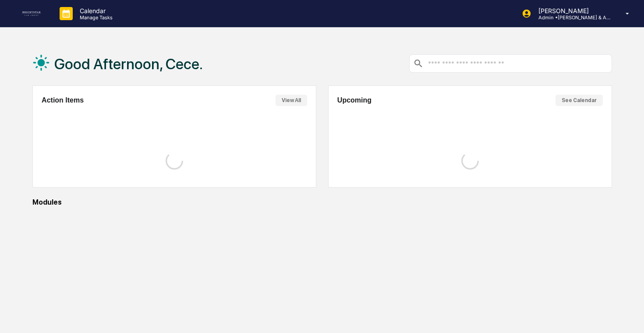 The image size is (644, 333). I want to click on a: See Calendar, so click(580, 100).